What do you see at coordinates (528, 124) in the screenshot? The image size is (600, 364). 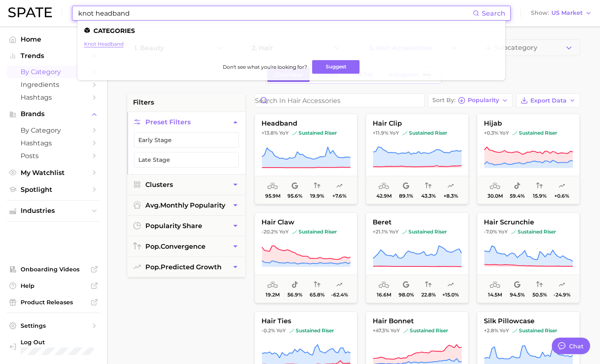 I see `span: hijab` at bounding box center [528, 124].